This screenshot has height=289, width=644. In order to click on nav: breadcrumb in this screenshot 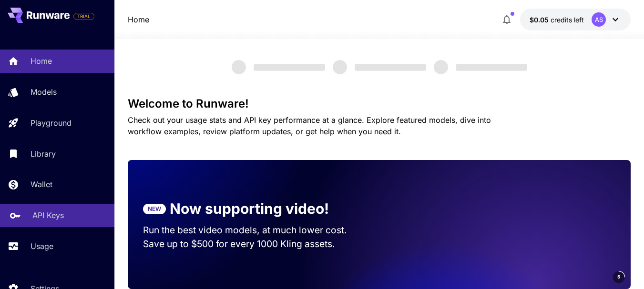, I will do `click(138, 19)`.